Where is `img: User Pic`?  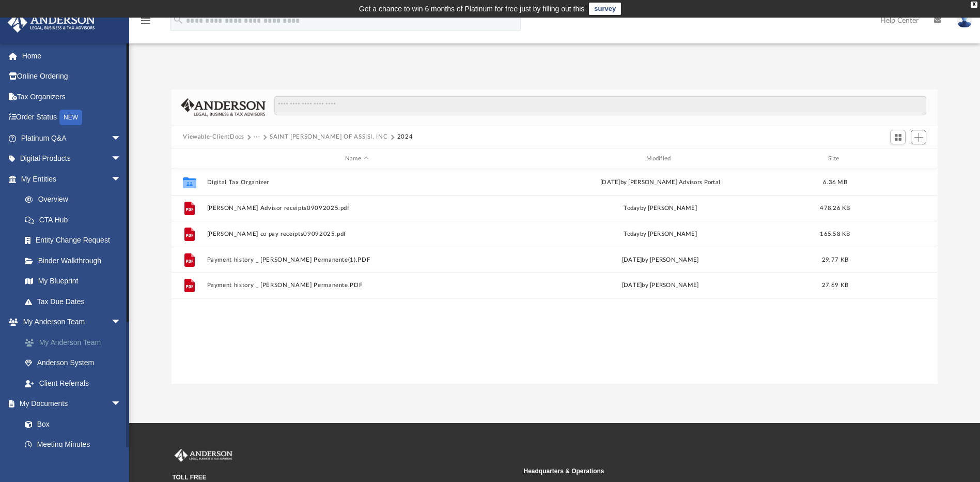 img: User Pic is located at coordinates (964, 20).